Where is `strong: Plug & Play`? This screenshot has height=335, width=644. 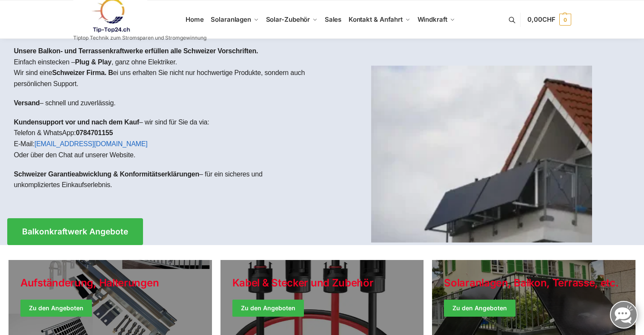
strong: Plug & Play is located at coordinates (93, 62).